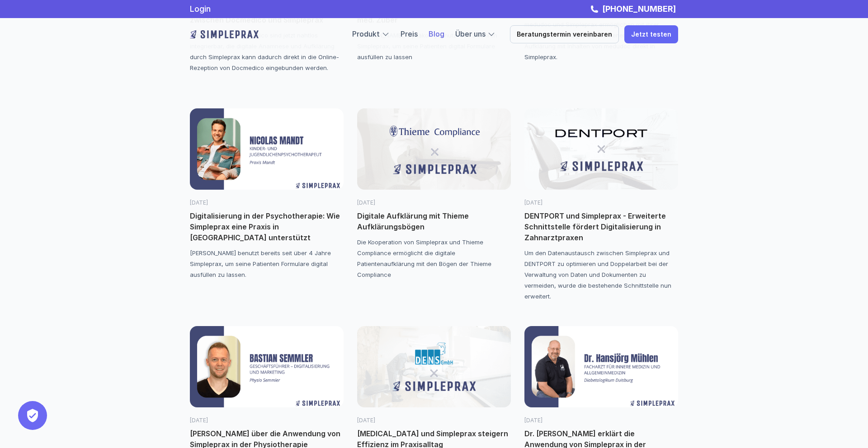 This screenshot has width=868, height=448. What do you see at coordinates (601, 274) in the screenshot?
I see `p: Um den Datenaustausch zwischen Simpleprax und DENTPORT zu optimieren und Doppelarbeit bei der Ver...` at bounding box center [601, 274].